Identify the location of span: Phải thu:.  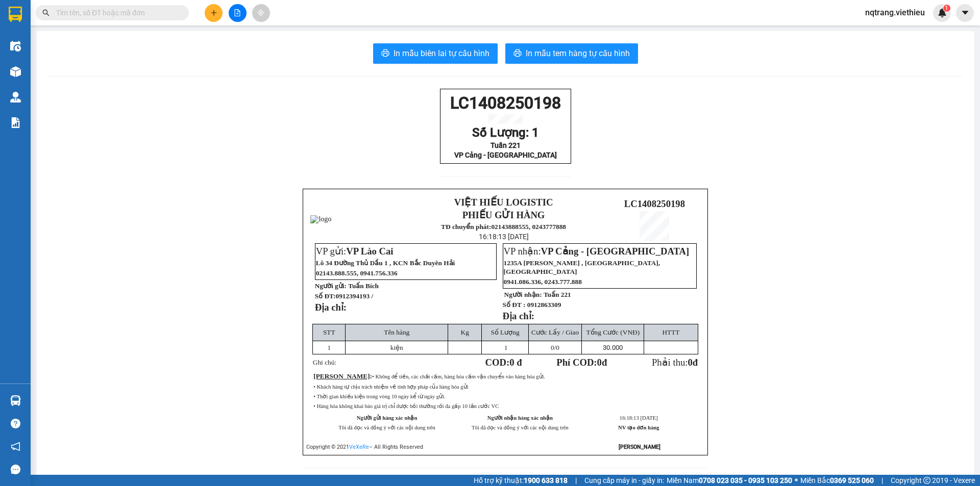
(675, 362).